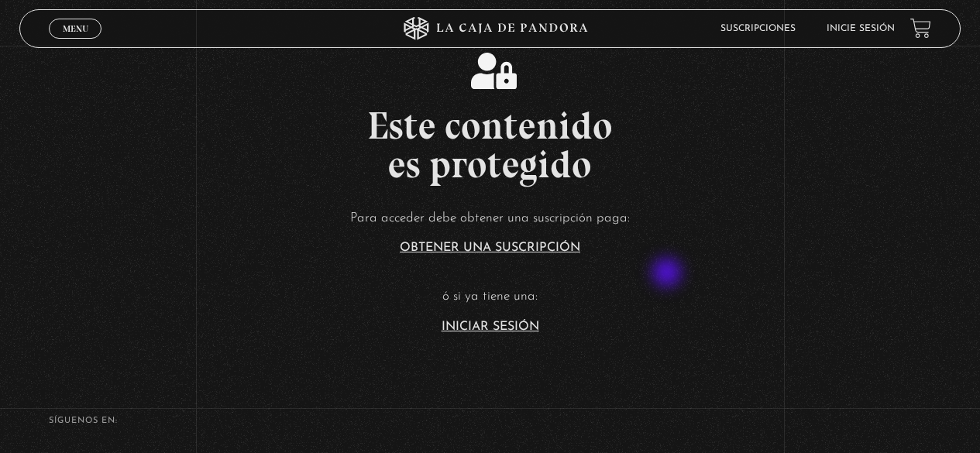  Describe the element at coordinates (75, 29) in the screenshot. I see `span: Menu` at that location.